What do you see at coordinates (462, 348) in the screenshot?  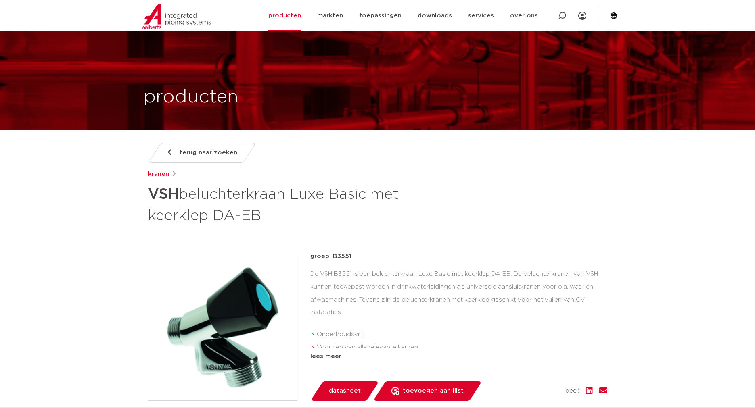 I see `li: Voorzien van alle relevante keuren` at bounding box center [462, 348].